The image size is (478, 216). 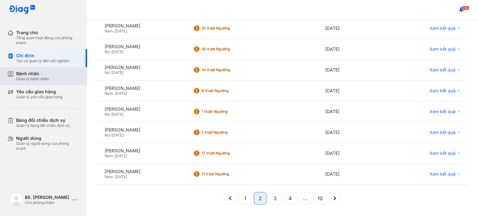 What do you see at coordinates (320, 199) in the screenshot?
I see `button: 10` at bounding box center [320, 199].